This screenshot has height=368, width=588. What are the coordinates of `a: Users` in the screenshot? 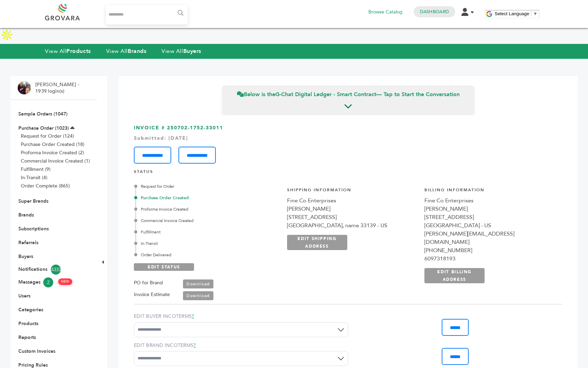 It's located at (24, 296).